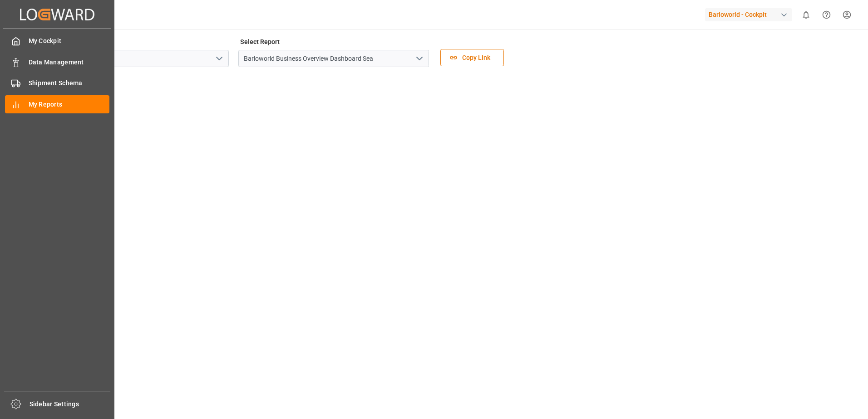 The height and width of the screenshot is (419, 868). I want to click on button: Barloworld - Cockpit, so click(751, 14).